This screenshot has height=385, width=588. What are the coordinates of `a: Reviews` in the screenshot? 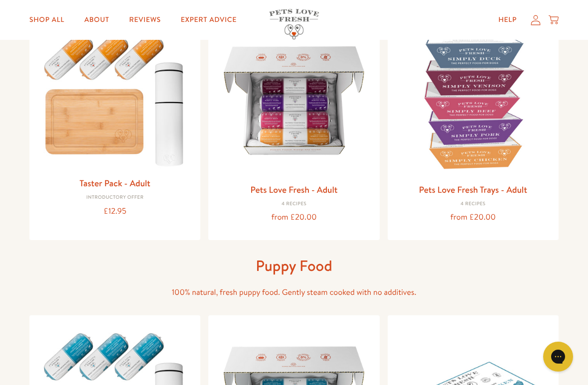 It's located at (145, 20).